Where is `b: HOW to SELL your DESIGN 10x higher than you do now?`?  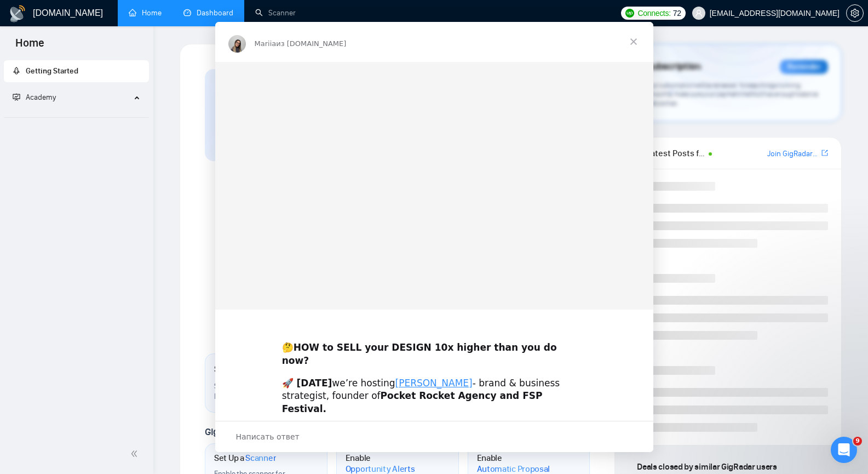 b: HOW to SELL your DESIGN 10x higher than you do now? is located at coordinates (420, 354).